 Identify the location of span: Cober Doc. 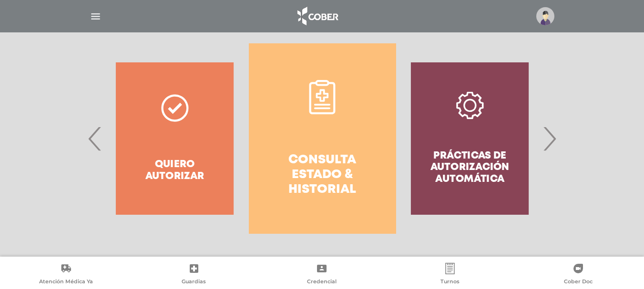
(578, 283).